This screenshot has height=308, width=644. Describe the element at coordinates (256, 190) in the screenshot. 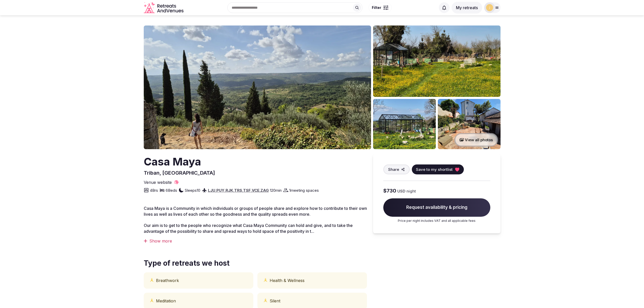

I see `a: VCE` at that location.